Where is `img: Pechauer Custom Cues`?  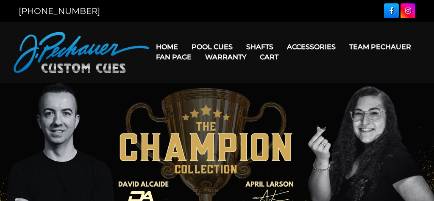
img: Pechauer Custom Cues is located at coordinates (81, 52).